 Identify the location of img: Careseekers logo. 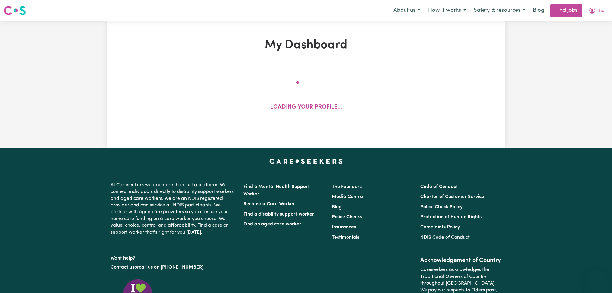
(15, 11).